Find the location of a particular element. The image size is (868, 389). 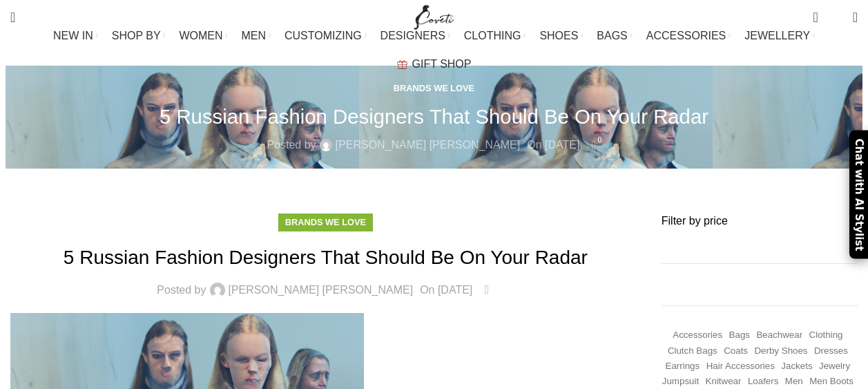

a: CUSTOMIZING is located at coordinates (325, 36).